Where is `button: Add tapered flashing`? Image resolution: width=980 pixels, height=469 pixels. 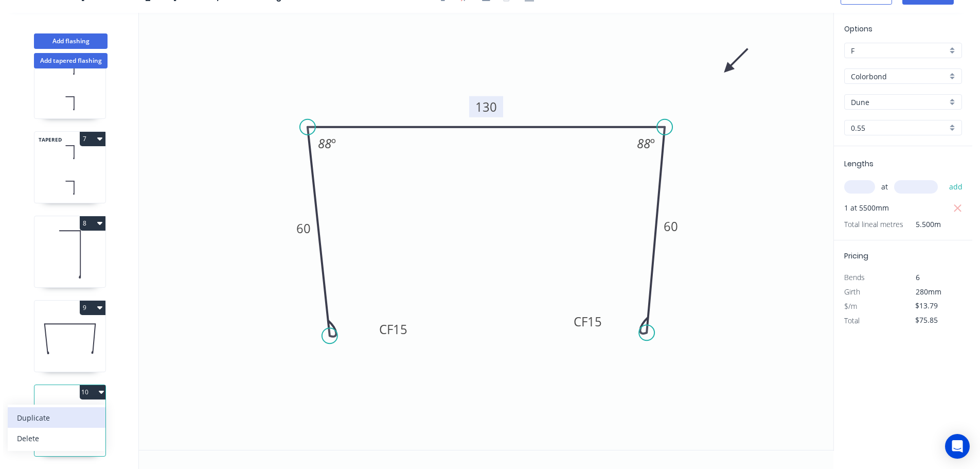 button: Add tapered flashing is located at coordinates (70, 60).